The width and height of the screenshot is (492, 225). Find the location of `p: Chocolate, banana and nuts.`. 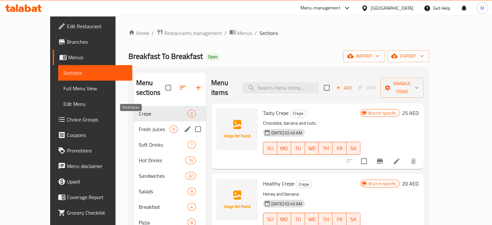

p: Chocolate, banana and nuts. is located at coordinates (311, 123).